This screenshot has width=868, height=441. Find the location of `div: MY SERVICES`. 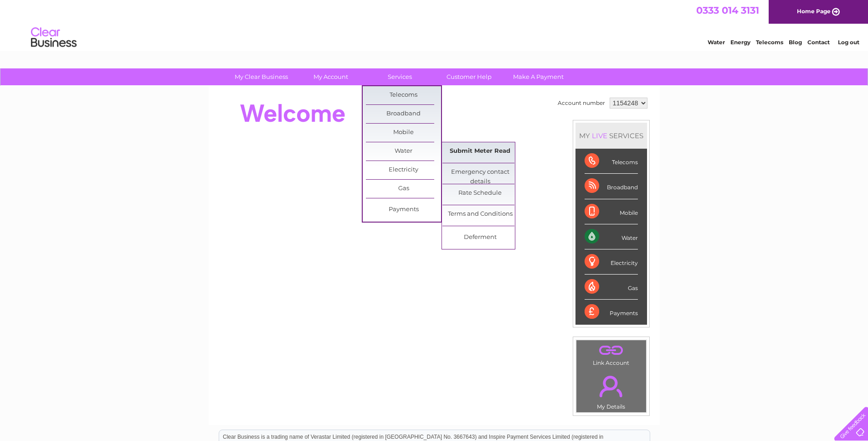

div: MY SERVICES is located at coordinates (611, 136).